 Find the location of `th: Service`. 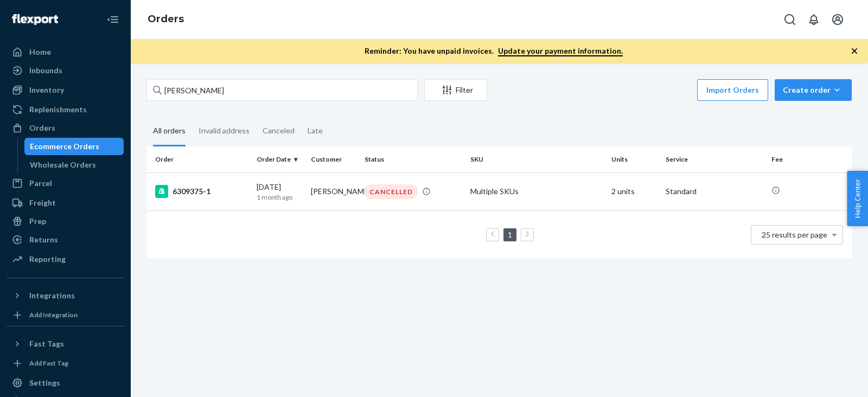

th: Service is located at coordinates (714, 159).